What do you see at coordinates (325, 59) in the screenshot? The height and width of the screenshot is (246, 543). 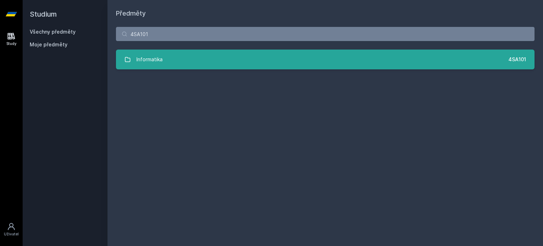 I see `a: Informatika 4SA101` at bounding box center [325, 59].